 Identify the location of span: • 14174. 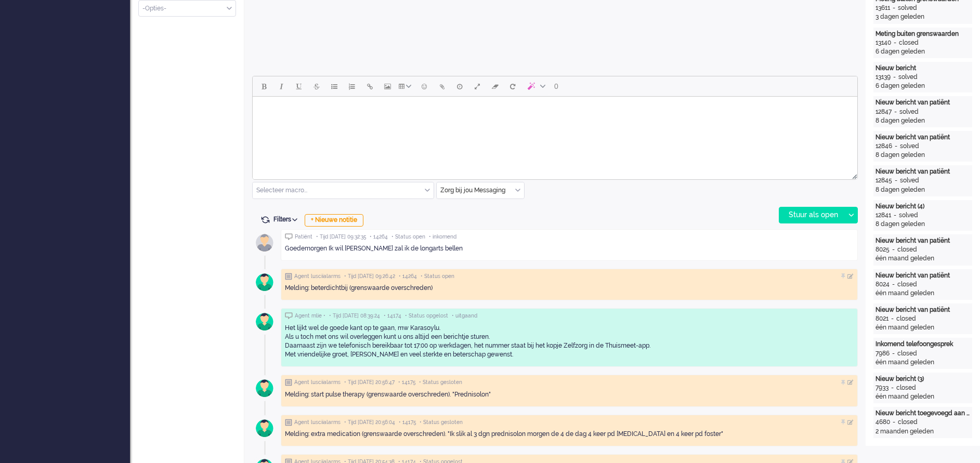
(393, 316).